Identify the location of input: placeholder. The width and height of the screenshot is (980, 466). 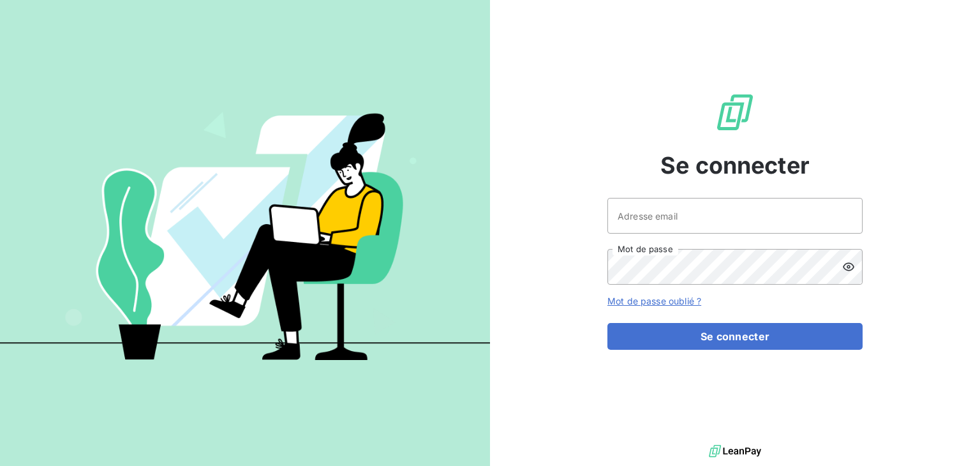
(735, 216).